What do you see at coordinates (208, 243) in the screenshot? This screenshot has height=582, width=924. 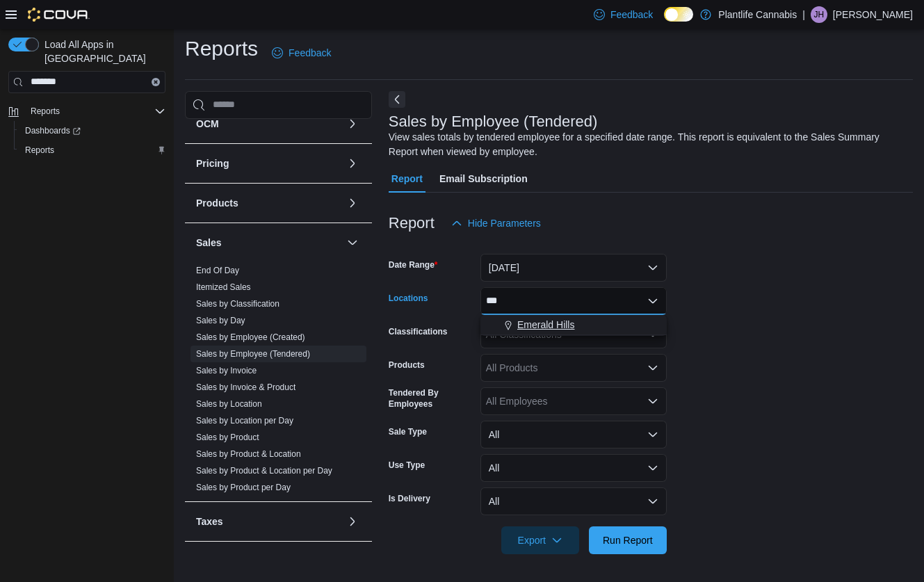 I see `h3: Sales` at bounding box center [208, 243].